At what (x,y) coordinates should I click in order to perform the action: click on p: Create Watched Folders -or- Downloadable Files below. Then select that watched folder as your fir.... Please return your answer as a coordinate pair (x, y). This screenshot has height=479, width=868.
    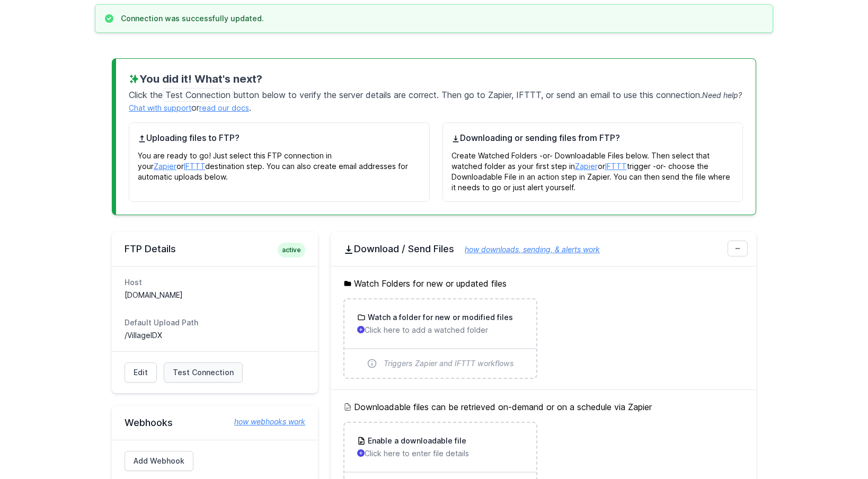
    Looking at the image, I should click on (593, 169).